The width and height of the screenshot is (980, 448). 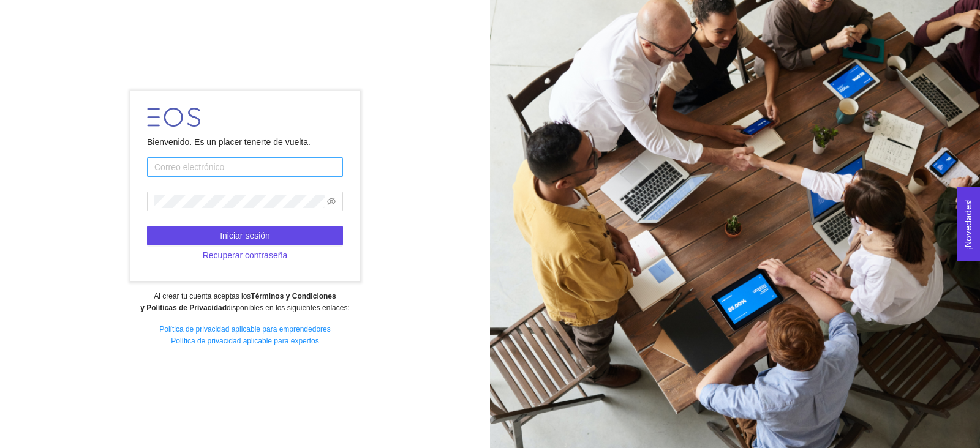 What do you see at coordinates (245, 255) in the screenshot?
I see `a: Recuperar contraseña` at bounding box center [245, 255].